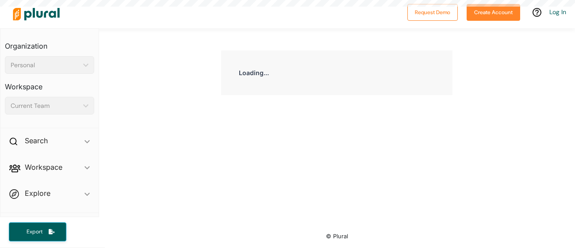  Describe the element at coordinates (432, 11) in the screenshot. I see `a: Request Demo` at that location.